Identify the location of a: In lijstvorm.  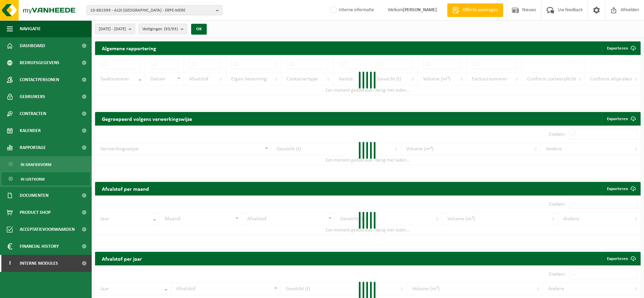
(46, 179).